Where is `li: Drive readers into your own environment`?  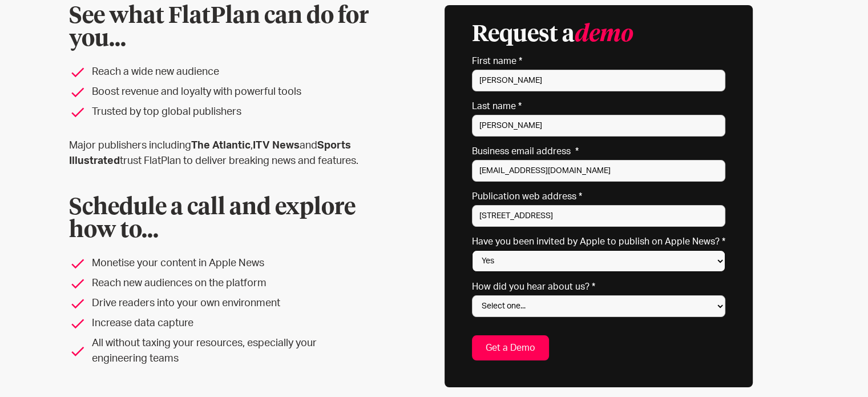
li: Drive readers into your own environment is located at coordinates (220, 303).